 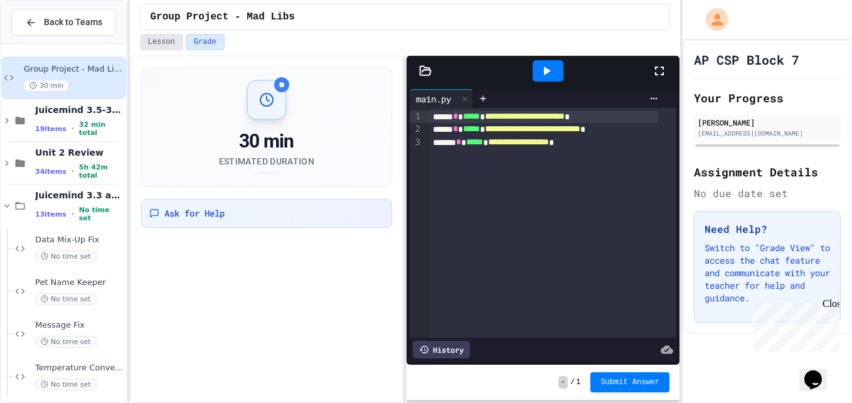 I want to click on span: Data Mix-Up Fix, so click(x=79, y=240).